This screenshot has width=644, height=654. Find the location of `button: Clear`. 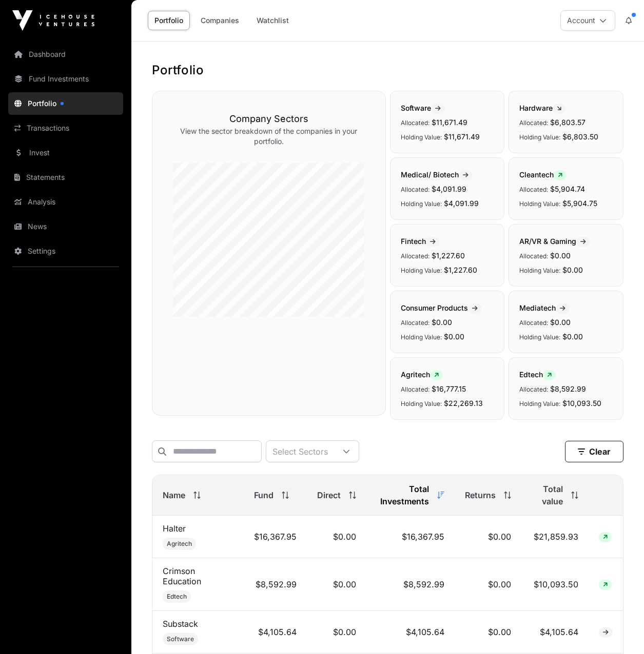

button: Clear is located at coordinates (594, 452).